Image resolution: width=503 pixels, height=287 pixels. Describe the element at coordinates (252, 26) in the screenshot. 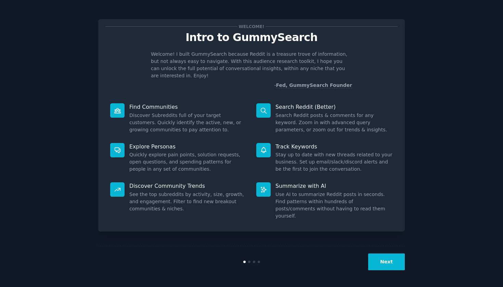

I see `span: Welcome!` at that location.